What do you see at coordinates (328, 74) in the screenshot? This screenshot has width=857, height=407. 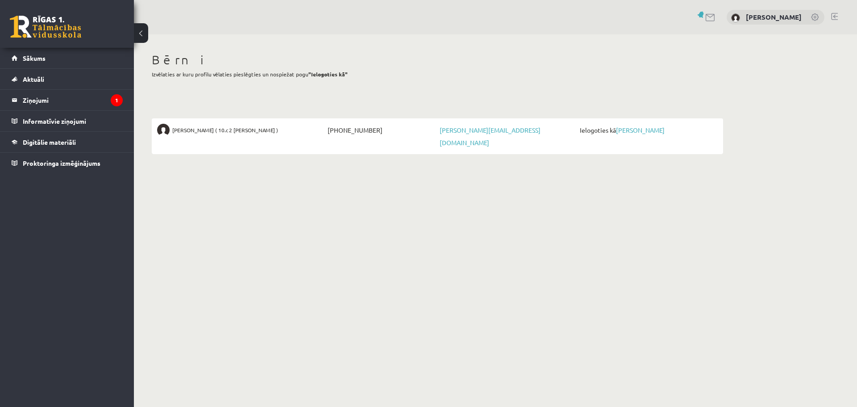 I see `b: "Ielogoties kā"` at bounding box center [328, 74].